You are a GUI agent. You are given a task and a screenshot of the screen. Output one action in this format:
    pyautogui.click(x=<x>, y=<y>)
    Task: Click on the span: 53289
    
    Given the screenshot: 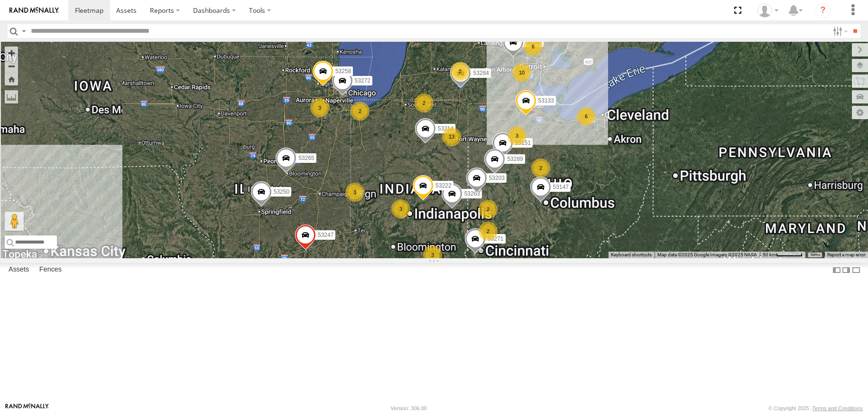 What is the action you would take?
    pyautogui.click(x=515, y=159)
    